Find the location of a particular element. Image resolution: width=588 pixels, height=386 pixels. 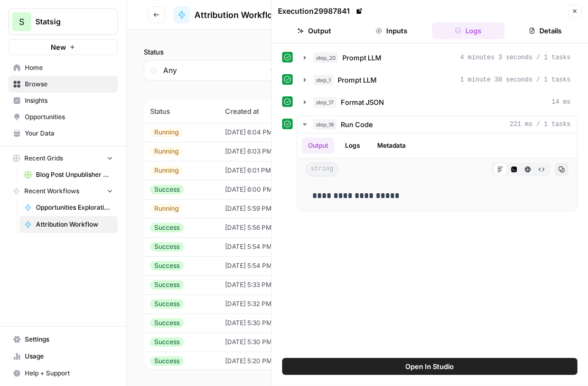

button: Help + Support is located at coordinates (63, 373).